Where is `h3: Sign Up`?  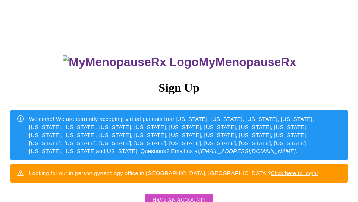 h3: Sign Up is located at coordinates (179, 88).